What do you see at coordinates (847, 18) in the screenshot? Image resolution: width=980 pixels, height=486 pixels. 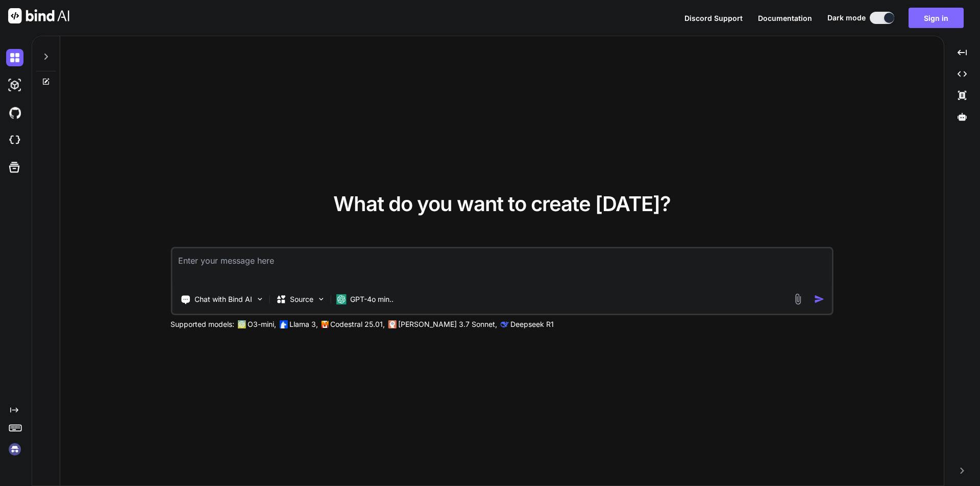 I see `span: Dark mode` at bounding box center [847, 18].